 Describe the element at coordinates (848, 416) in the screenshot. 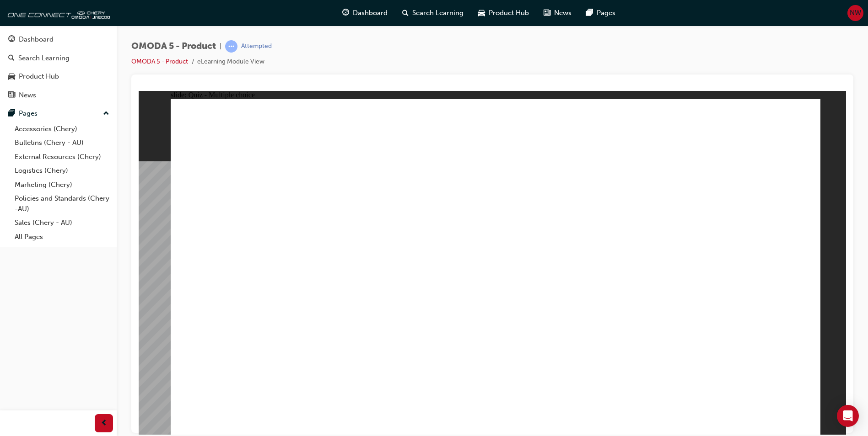

I see `div: Open Intercom Messenger` at that location.